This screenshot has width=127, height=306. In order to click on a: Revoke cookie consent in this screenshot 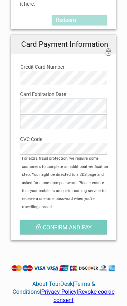, I will do `click(84, 295)`.